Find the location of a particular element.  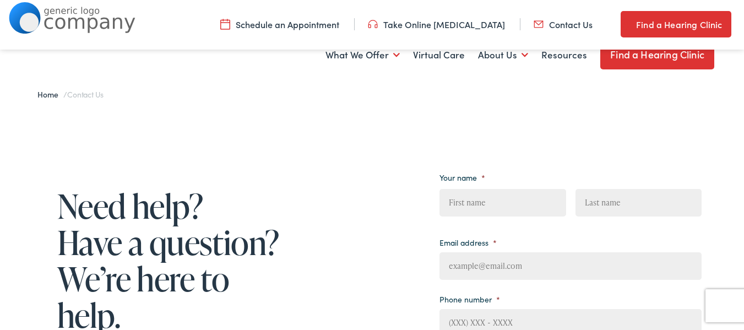

span: Contact Us is located at coordinates (85, 94).